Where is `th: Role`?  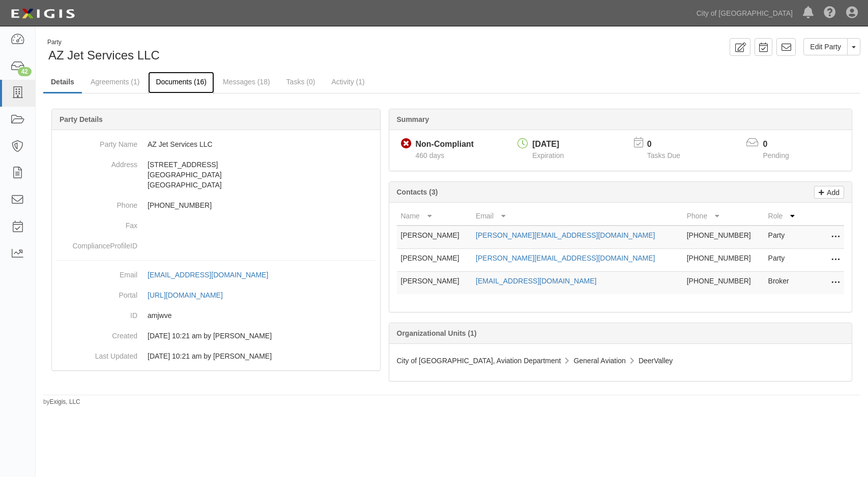
th: Role is located at coordinates (783, 216).